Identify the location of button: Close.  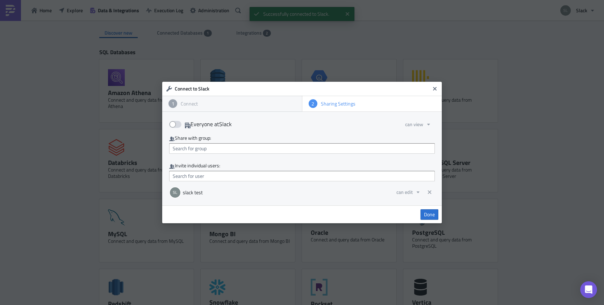
(435, 89).